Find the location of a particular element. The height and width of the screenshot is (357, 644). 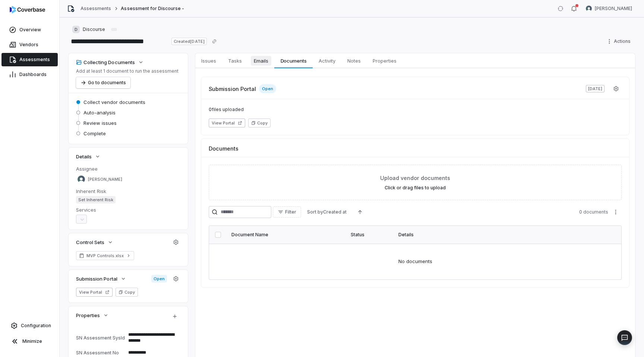

span: Assessments is located at coordinates (35, 59).